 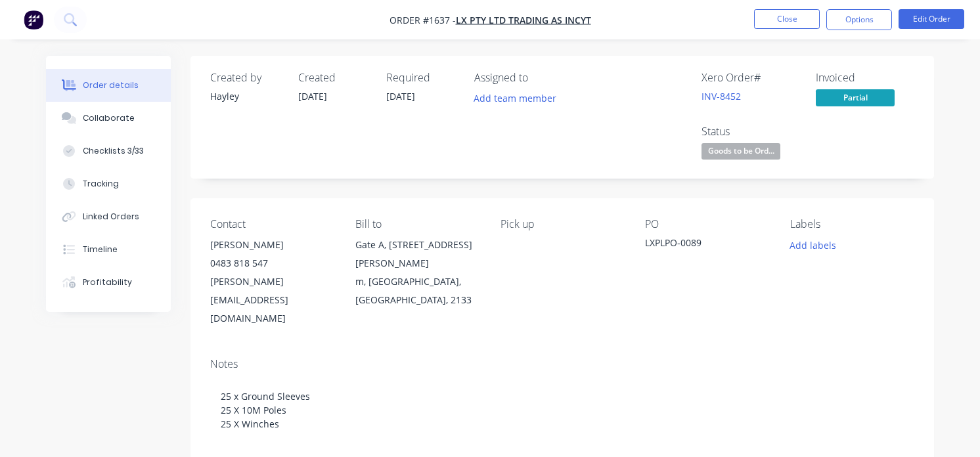 I want to click on span: Order #1637 -, so click(x=422, y=20).